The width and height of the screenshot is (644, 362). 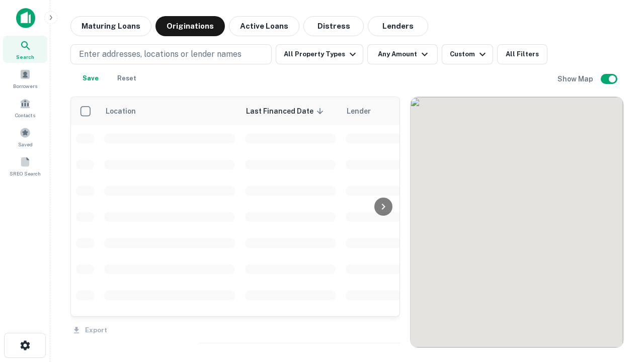 I want to click on button: All Property Types, so click(x=320, y=54).